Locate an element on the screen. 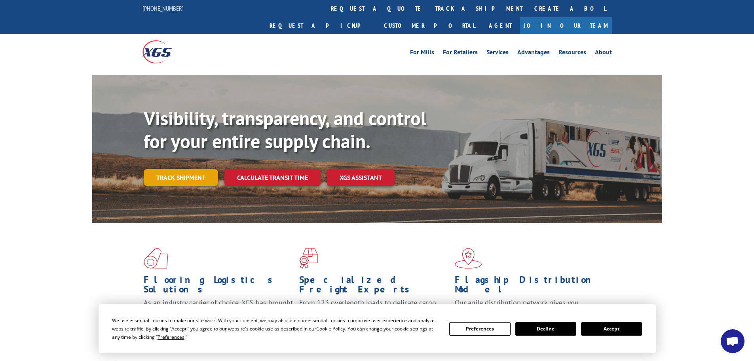  a: Agent is located at coordinates (500, 25).